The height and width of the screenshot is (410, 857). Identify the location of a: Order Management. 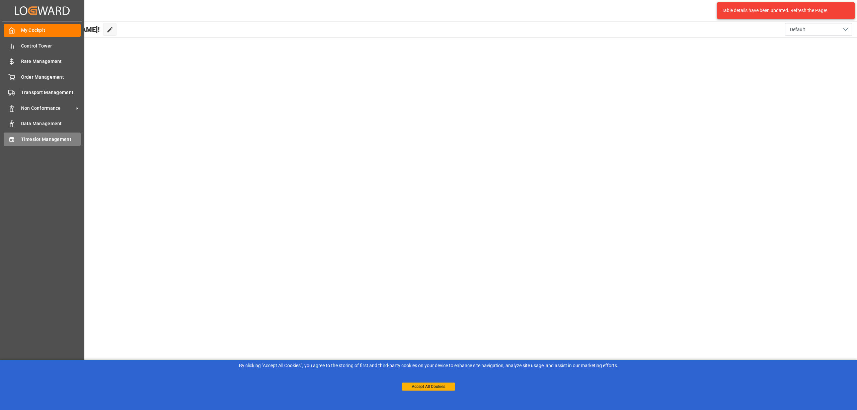
(42, 77).